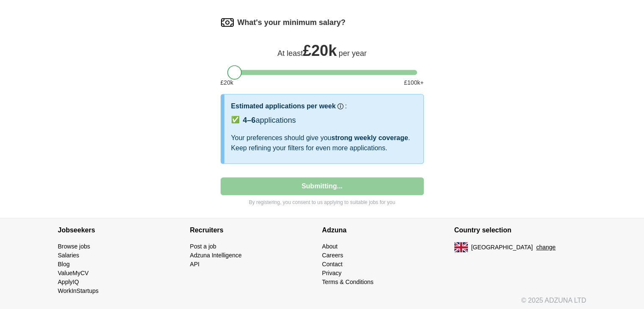 The height and width of the screenshot is (309, 644). I want to click on a: ApplyIQ, so click(69, 282).